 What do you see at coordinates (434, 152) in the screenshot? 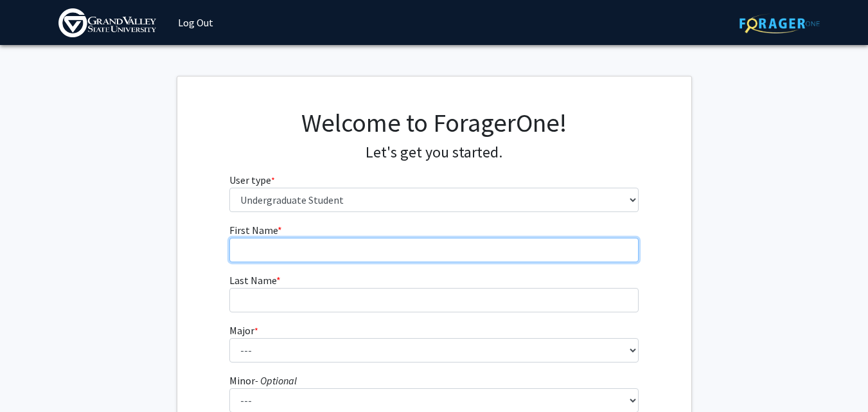
I see `h4: Let's get you started.` at bounding box center [434, 152].